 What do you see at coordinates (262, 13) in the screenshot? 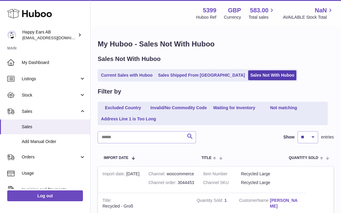
I see `a: 583.00 Total sales` at bounding box center [262, 13].